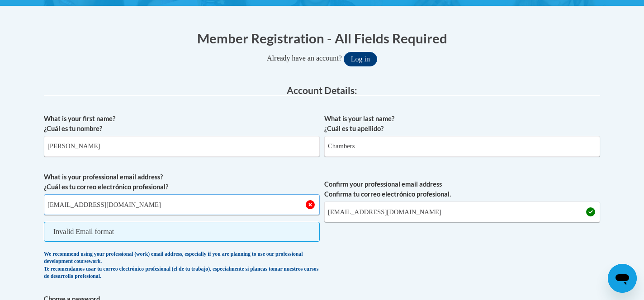 The height and width of the screenshot is (300, 644). Describe the element at coordinates (322, 38) in the screenshot. I see `h1: Member Registration - All Fields Required` at that location.